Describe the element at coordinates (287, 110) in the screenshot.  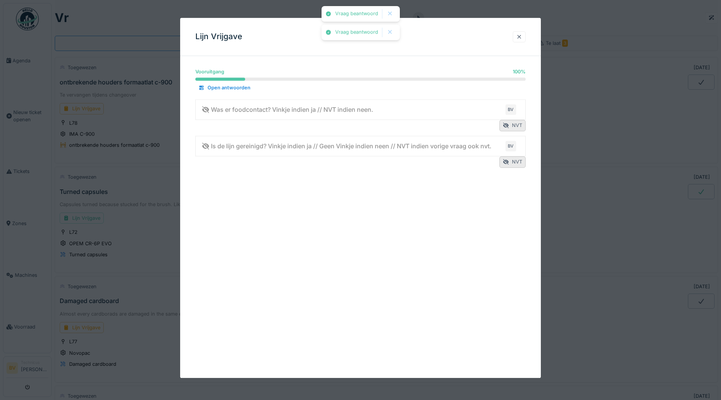
I see `div: Was er foodcontact? Vinkje indien ja // NVT indien neen.` at that location.